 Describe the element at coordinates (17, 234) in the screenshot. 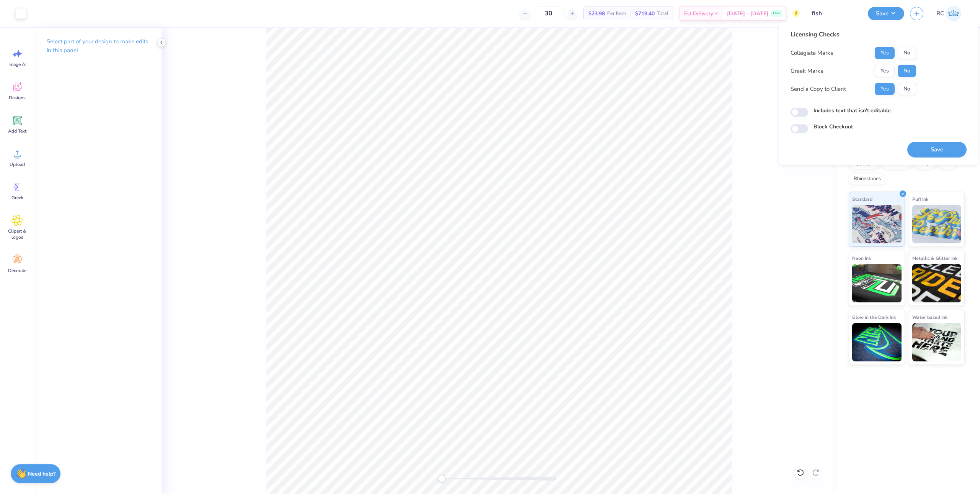

I see `span: Clipart & logos` at that location.